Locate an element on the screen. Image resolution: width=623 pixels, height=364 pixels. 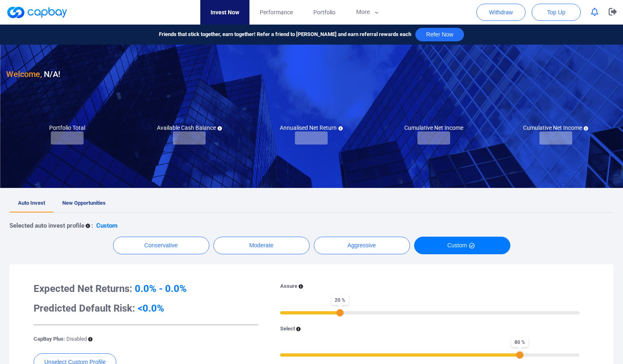
button: Moderate is located at coordinates (261, 245).